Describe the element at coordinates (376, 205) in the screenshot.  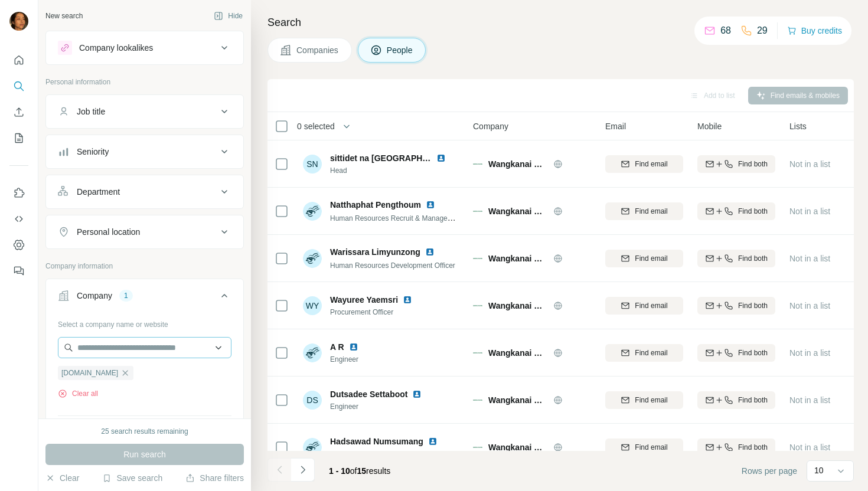
I see `span: Natthaphat Pengthoum` at that location.